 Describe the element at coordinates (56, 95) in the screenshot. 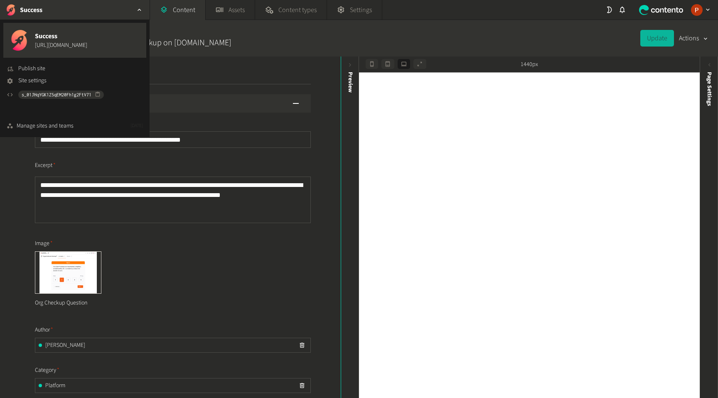

I see `span: s_01JHqYGK1Z5qEM20Fh1g2FtV71` at that location.